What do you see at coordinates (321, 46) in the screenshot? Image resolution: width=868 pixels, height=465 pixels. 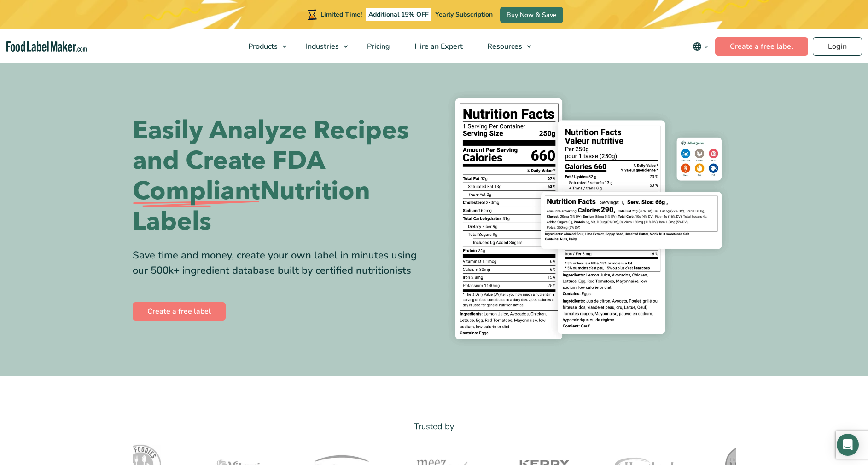 I see `span: Industries` at bounding box center [321, 46].